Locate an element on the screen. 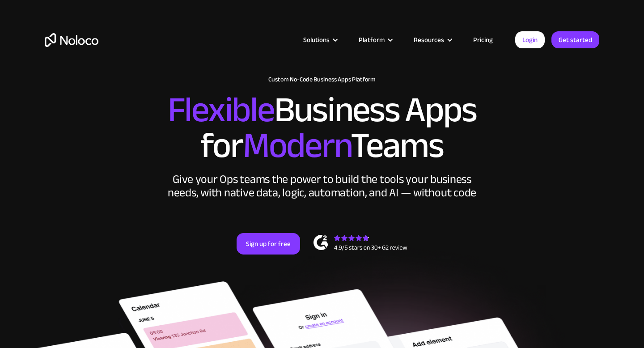 The image size is (644, 348). a: Get started is located at coordinates (575, 40).